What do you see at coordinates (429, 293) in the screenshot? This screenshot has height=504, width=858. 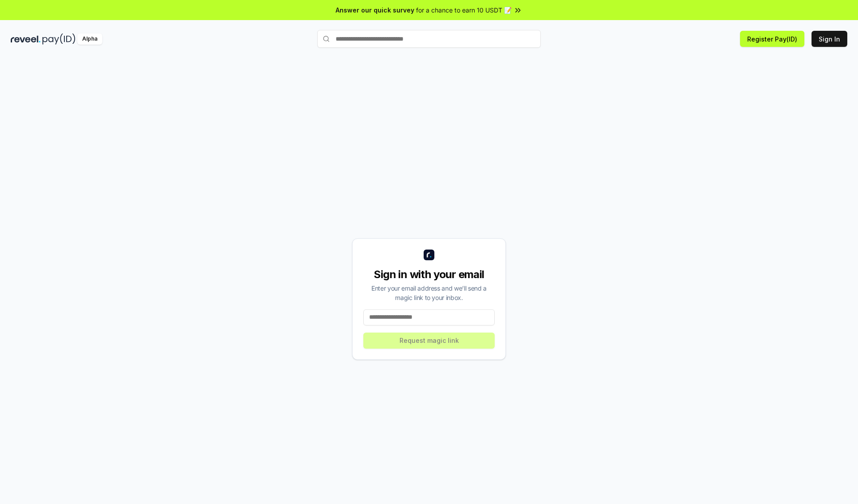 I see `div: Enter your email address and we’ll send a magic link to your inbox.` at bounding box center [429, 293].